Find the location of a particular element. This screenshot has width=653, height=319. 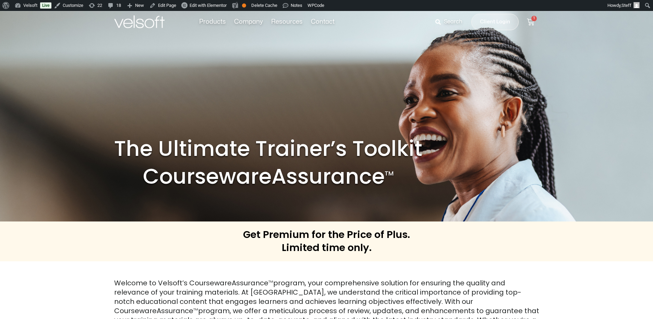

h2: Get Premium for the Price of Plus. Limited time only. is located at coordinates (326, 241).